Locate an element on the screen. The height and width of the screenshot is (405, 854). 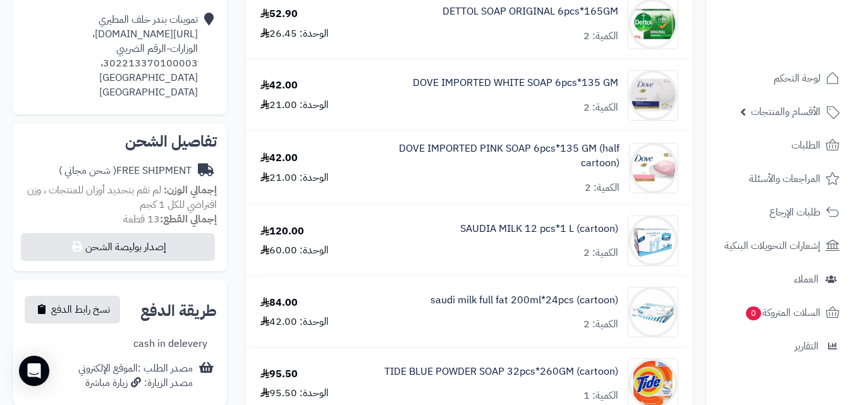
a: لوحة التحكم is located at coordinates (780, 78).